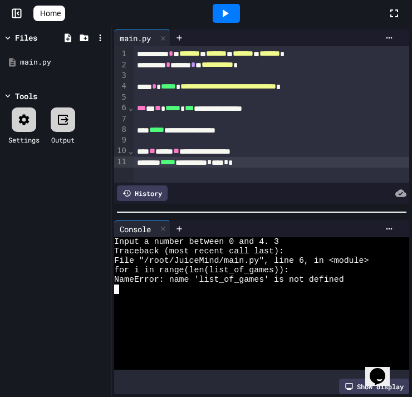  Describe the element at coordinates (121, 140) in the screenshot. I see `div: 9` at that location.